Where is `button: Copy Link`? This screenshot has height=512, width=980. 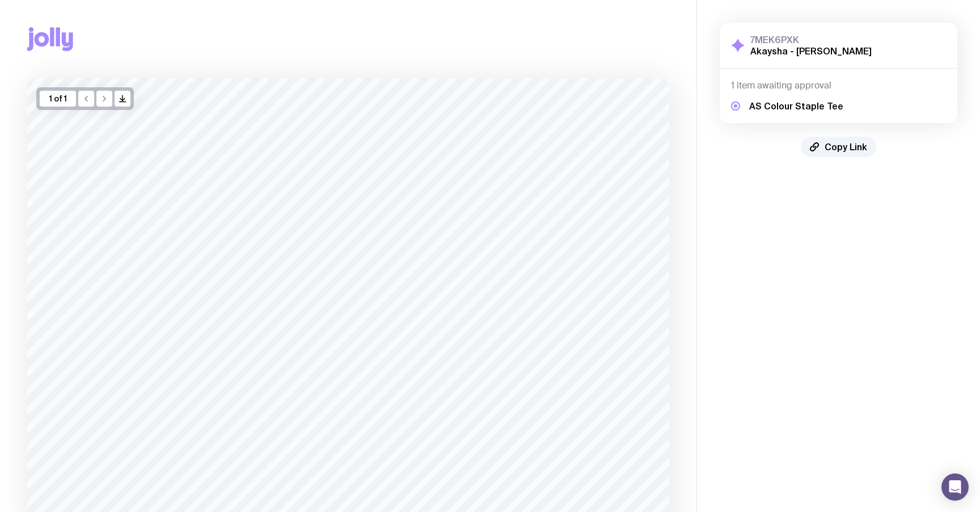 button: Copy Link is located at coordinates (838, 147).